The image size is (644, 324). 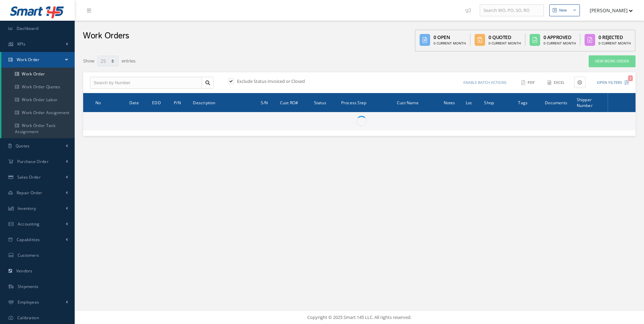 What do you see at coordinates (21, 44) in the screenshot?
I see `span: KPIs` at bounding box center [21, 44].